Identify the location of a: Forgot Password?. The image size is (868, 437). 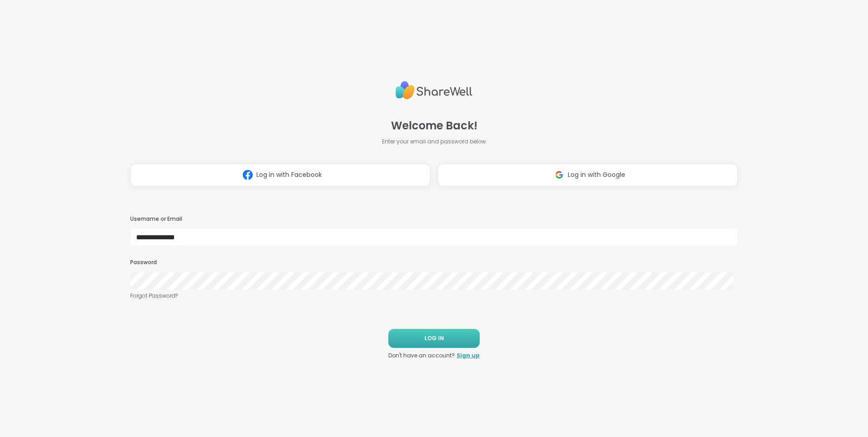
(434, 296).